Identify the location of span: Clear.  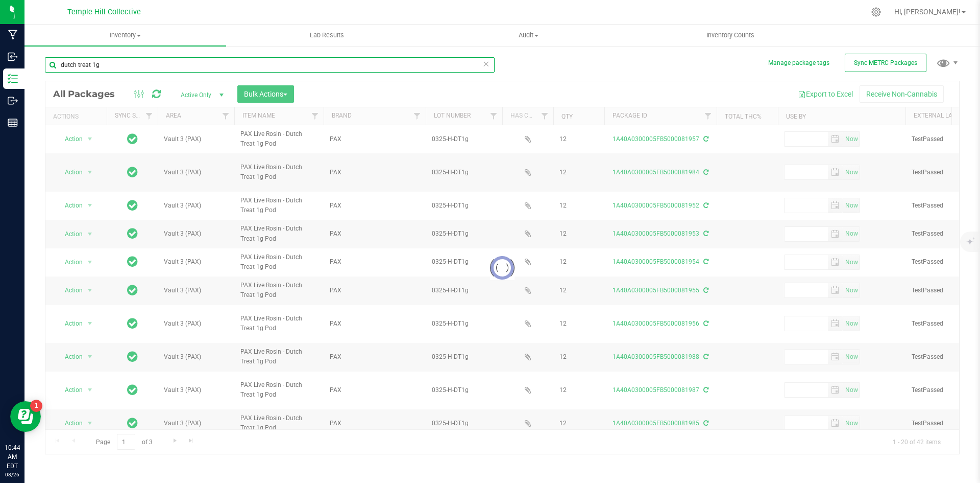
(486, 64).